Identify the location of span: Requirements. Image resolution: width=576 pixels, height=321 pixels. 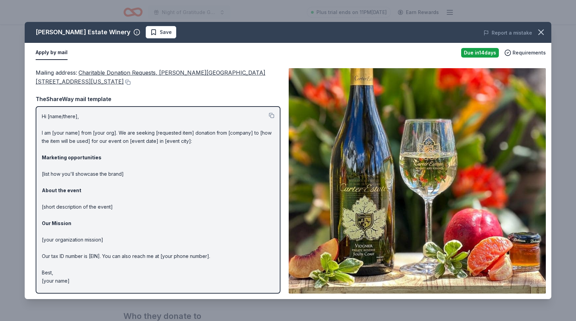
(529, 53).